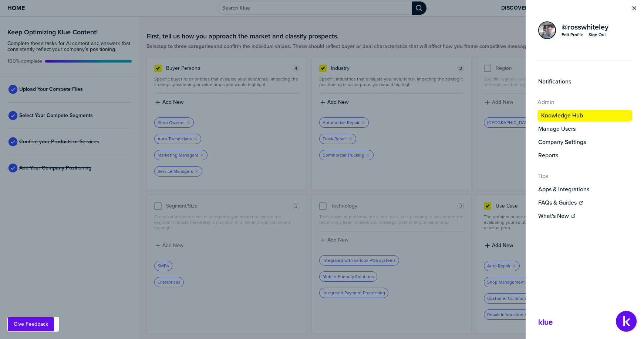 The image size is (644, 339). What do you see at coordinates (585, 216) in the screenshot?
I see `a: What's New` at bounding box center [585, 216].